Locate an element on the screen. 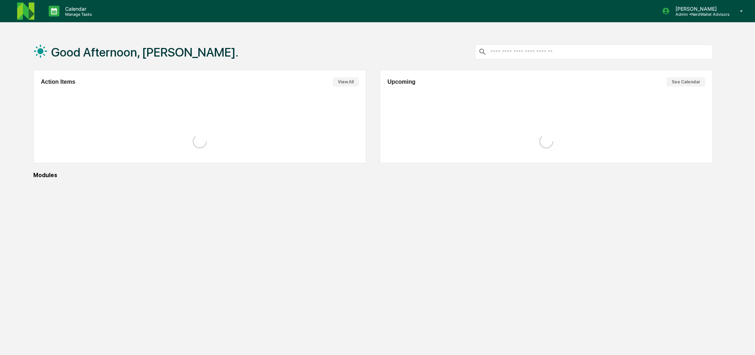 This screenshot has height=355, width=755. a: View All is located at coordinates (346, 82).